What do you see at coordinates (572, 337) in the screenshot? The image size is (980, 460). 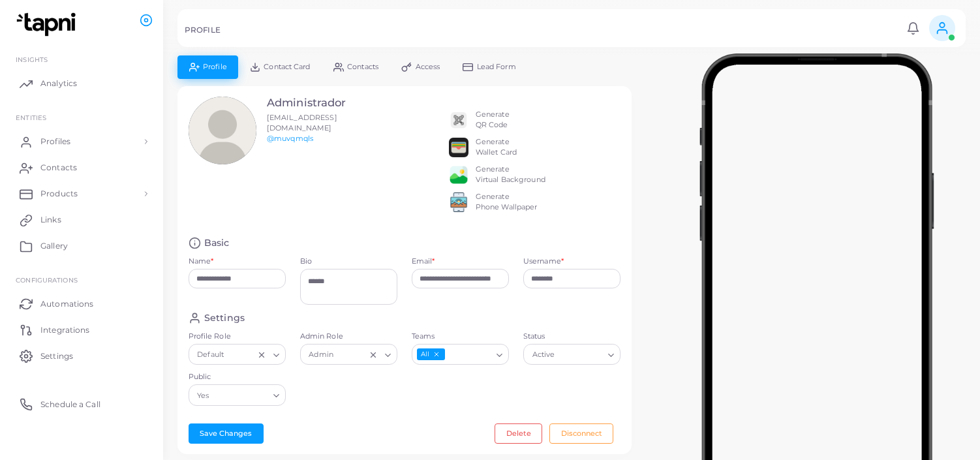 I see `label: Status` at bounding box center [572, 337].